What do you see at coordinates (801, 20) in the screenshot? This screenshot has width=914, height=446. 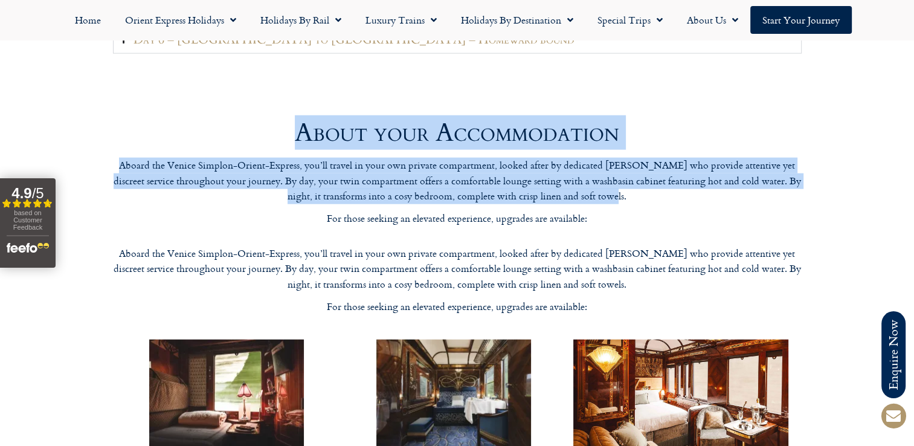 I see `a: Start your Journey` at bounding box center [801, 20].